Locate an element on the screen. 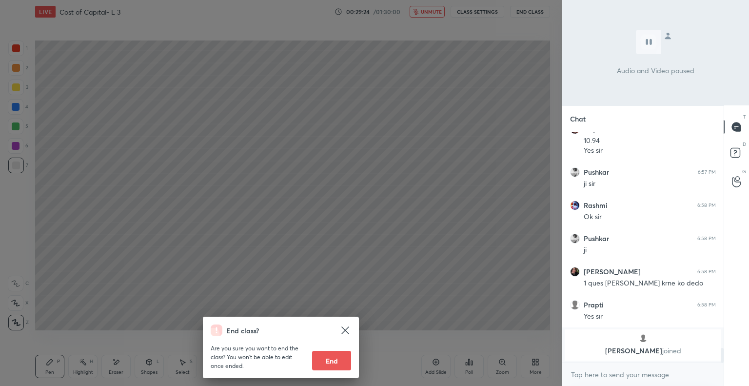 This screenshot has width=749, height=386. div: ji is located at coordinates (650, 250).